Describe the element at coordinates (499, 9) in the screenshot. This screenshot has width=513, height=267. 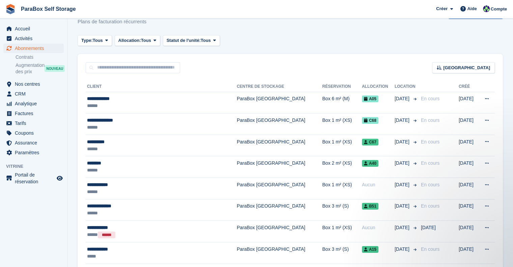
I see `span: Compte` at that location.